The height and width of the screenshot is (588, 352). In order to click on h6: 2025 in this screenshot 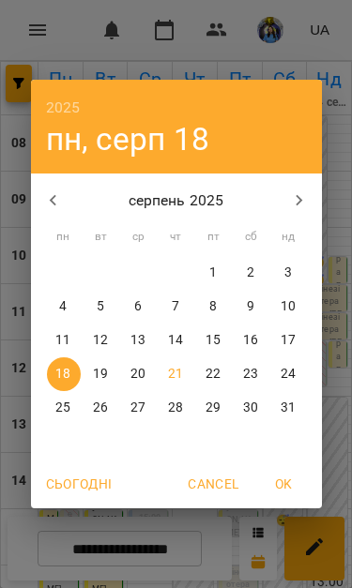, I will do `click(63, 108)`.